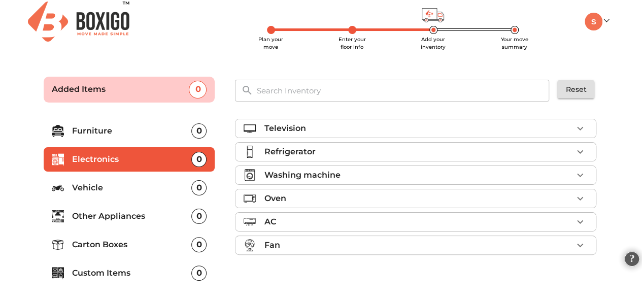 This screenshot has width=642, height=297. What do you see at coordinates (132, 245) in the screenshot?
I see `p: Carton Boxes` at bounding box center [132, 245].